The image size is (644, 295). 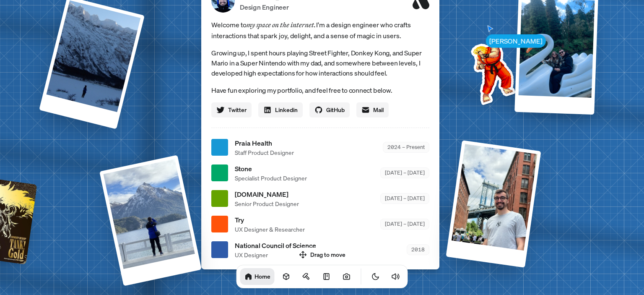 I want to click on p: Design Engineer, so click(x=272, y=7).